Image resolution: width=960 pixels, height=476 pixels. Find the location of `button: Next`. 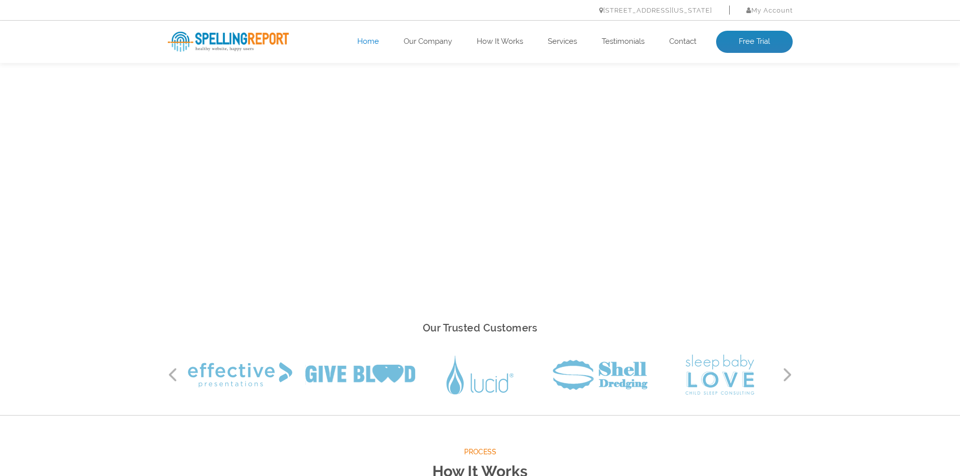

button: Next is located at coordinates (788, 375).